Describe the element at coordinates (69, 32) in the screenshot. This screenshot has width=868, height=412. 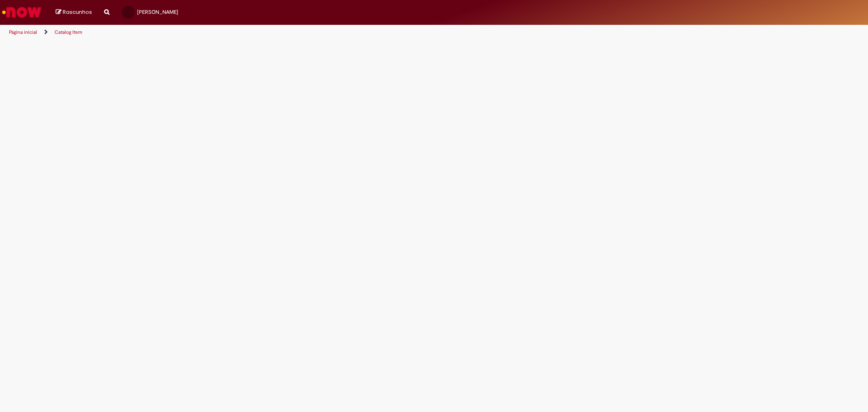
I see `a: Catalog Item` at that location.